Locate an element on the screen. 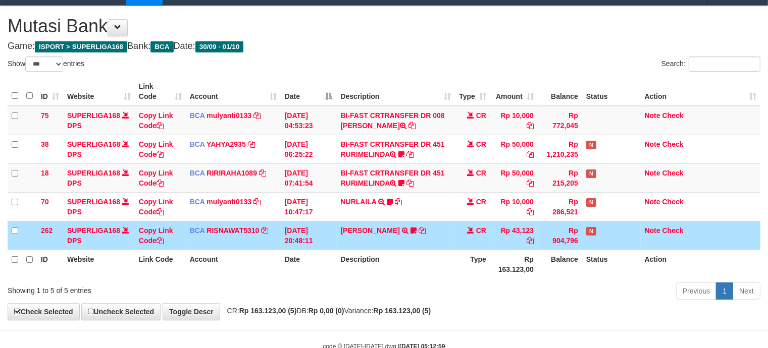 Image resolution: width=768 pixels, height=348 pixels. strong: Rp 163.123,00 (5) is located at coordinates (268, 311).